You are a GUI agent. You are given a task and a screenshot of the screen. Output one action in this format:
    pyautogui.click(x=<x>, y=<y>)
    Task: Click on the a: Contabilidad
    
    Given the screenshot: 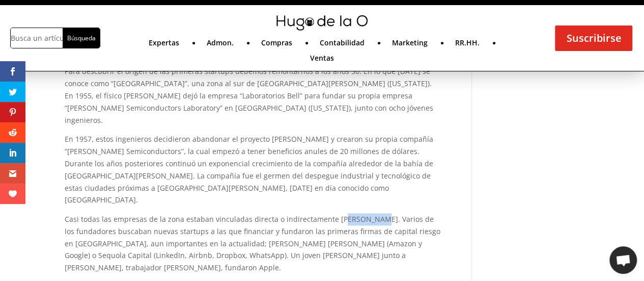 What is the action you would take?
    pyautogui.click(x=342, y=45)
    